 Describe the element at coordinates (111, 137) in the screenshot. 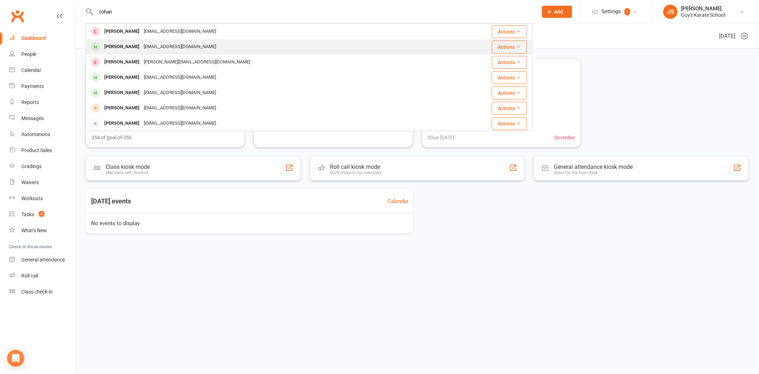

I see `span: 354 of goal of 350` at that location.